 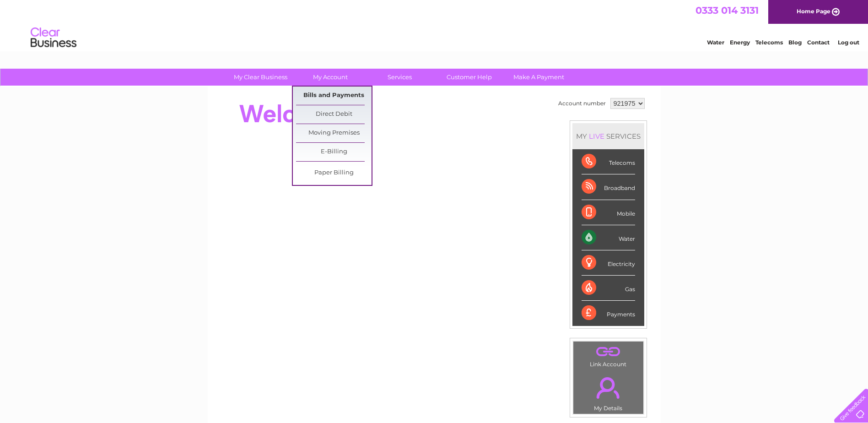 What do you see at coordinates (334, 173) in the screenshot?
I see `a: Paper Billing` at bounding box center [334, 173].